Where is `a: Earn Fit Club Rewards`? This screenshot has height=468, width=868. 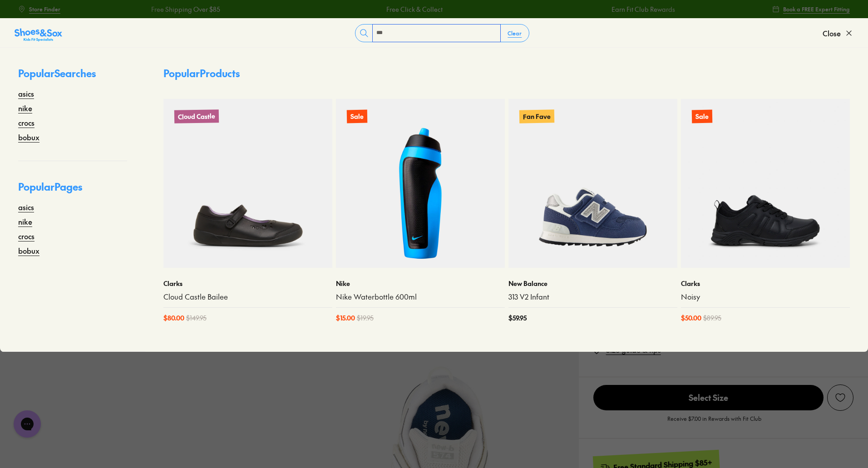
a: Earn Fit Club Rewards is located at coordinates (642, 9).